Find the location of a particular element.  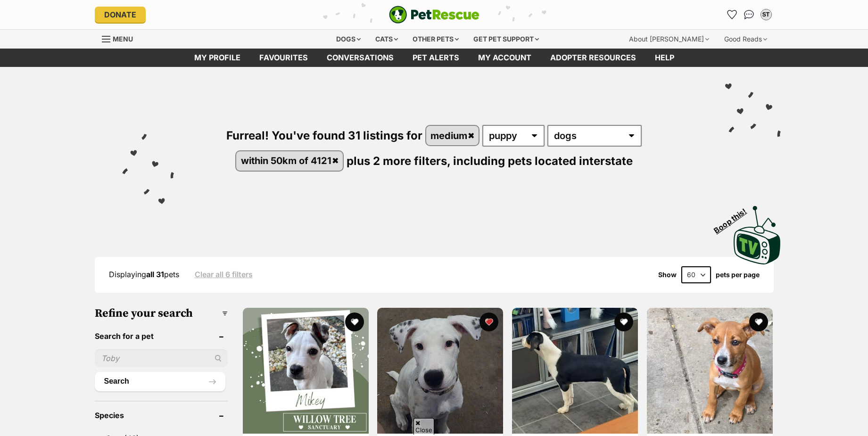

h3: Refine your search is located at coordinates (161, 314).